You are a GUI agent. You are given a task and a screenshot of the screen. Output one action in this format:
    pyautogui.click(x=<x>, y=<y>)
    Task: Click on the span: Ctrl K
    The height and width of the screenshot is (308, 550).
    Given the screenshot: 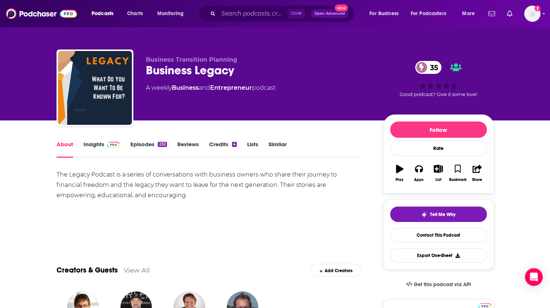 What is the action you would take?
    pyautogui.click(x=296, y=14)
    